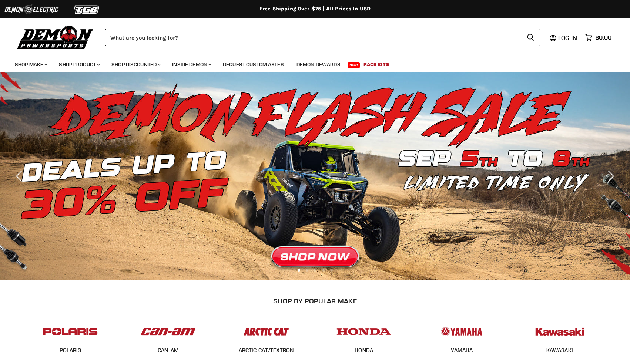  What do you see at coordinates (323, 270) in the screenshot?
I see `li: Page dot 4` at bounding box center [323, 270].